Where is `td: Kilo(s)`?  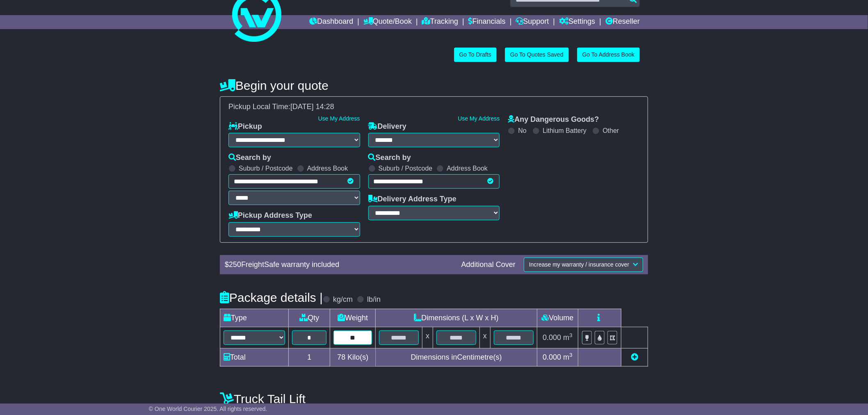 td: Kilo(s) is located at coordinates (353, 358).